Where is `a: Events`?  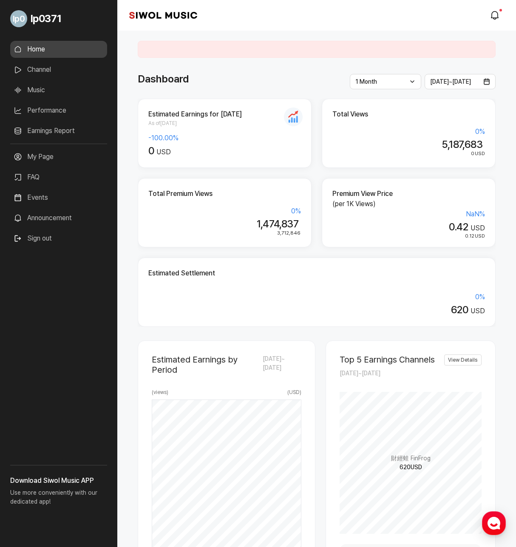
a: Events is located at coordinates (59, 198).